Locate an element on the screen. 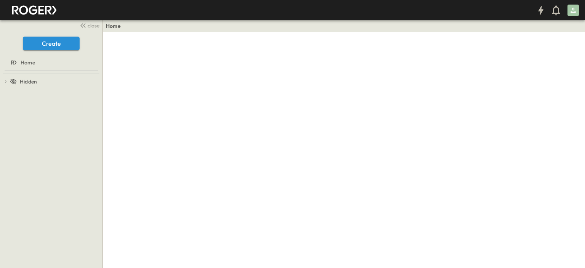 The width and height of the screenshot is (585, 268). button: Create is located at coordinates (51, 43).